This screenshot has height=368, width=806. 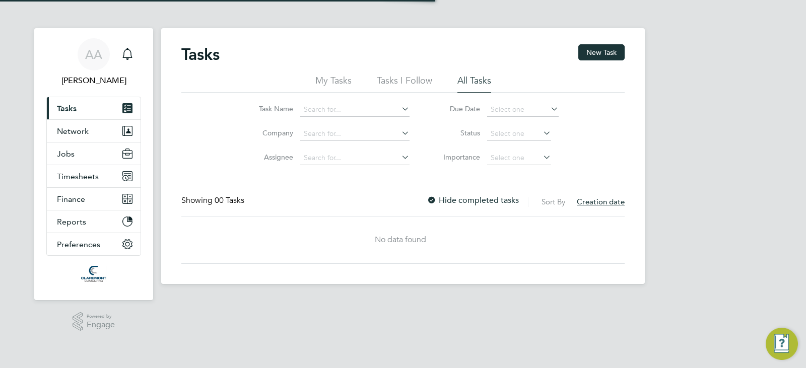 What do you see at coordinates (782, 344) in the screenshot?
I see `button: Engage Resource Center` at bounding box center [782, 344].